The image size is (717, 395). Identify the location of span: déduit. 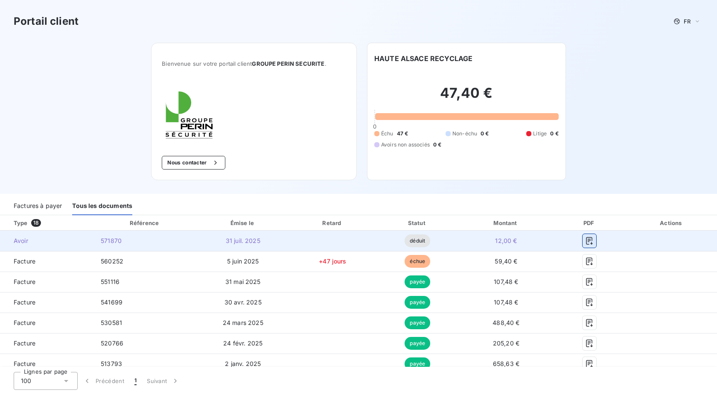
(417, 241).